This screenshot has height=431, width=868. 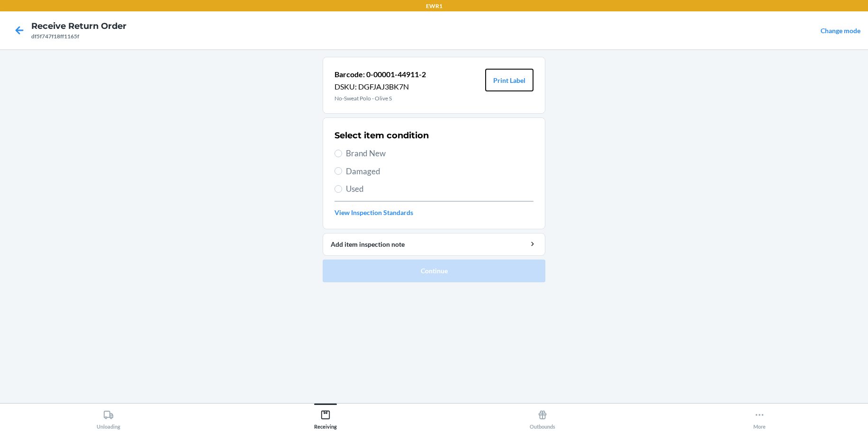 I want to click on input: Used, so click(x=339, y=189).